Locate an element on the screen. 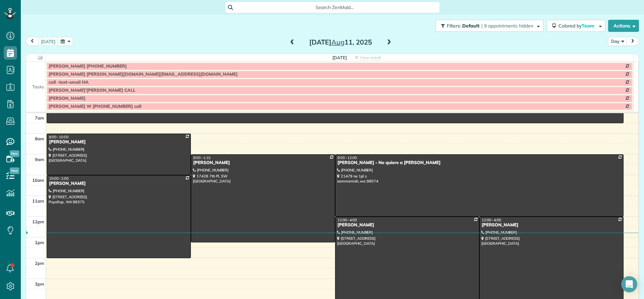 This screenshot has height=299, width=644. span: Team is located at coordinates (589, 26).